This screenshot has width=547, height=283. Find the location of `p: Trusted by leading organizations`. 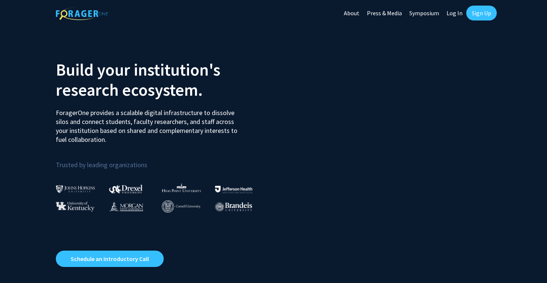

p: Trusted by leading organizations is located at coordinates (162, 160).